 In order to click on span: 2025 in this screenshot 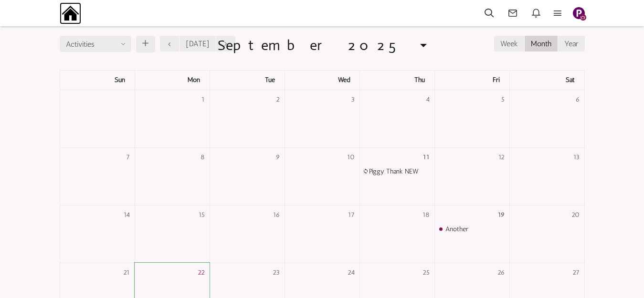, I will do `click(377, 45)`.